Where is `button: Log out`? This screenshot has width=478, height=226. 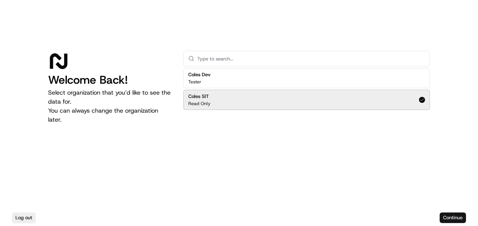
button: Log out is located at coordinates (24, 218).